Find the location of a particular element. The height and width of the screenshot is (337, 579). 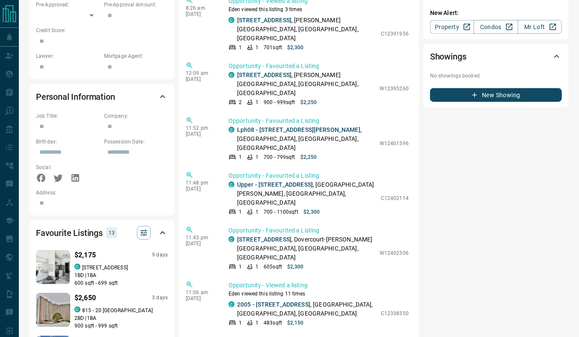

p: 12:09 am is located at coordinates (201, 73).